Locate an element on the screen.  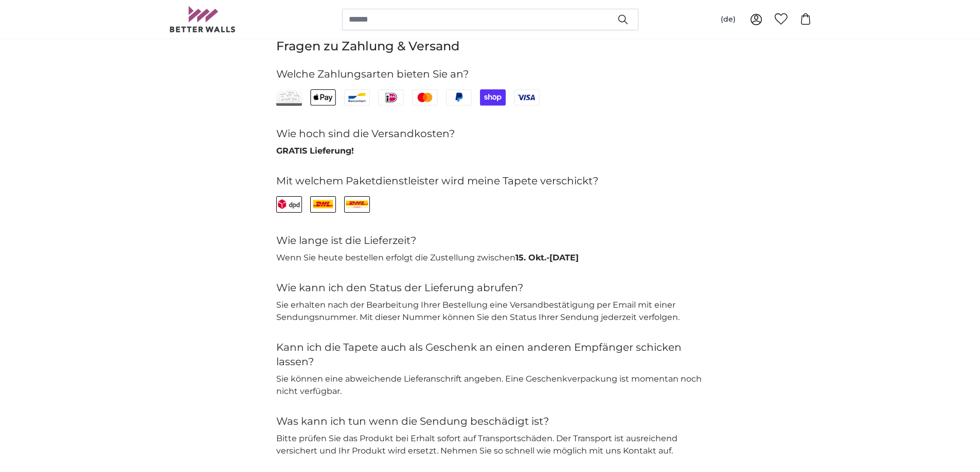
h4: Mit welchem Paketdienstleister wird meine Tapete verschickt? is located at coordinates (490, 181).